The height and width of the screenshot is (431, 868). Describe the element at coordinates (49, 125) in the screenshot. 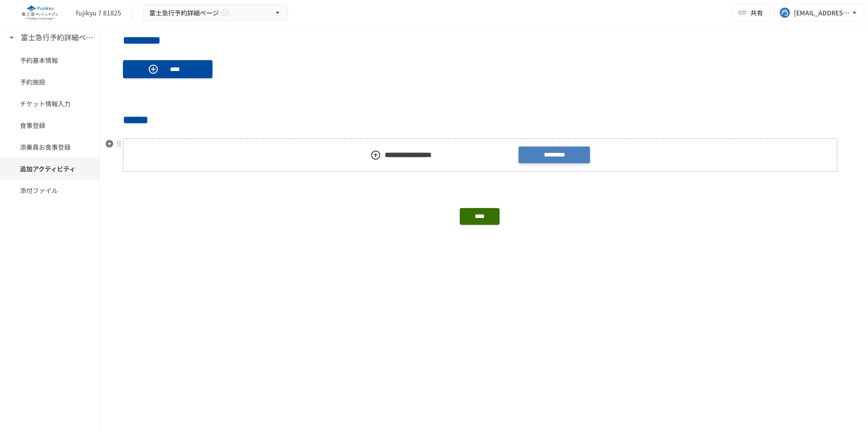

I see `span: 食事登録` at that location.